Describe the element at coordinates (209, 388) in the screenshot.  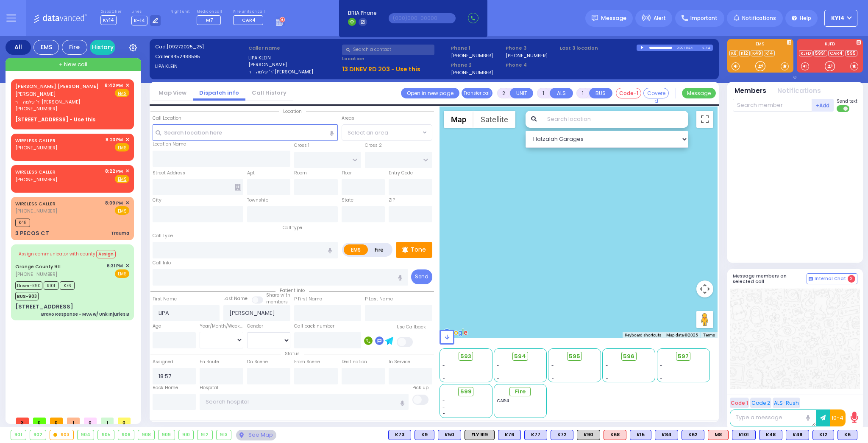
I see `label: Hospital` at that location.